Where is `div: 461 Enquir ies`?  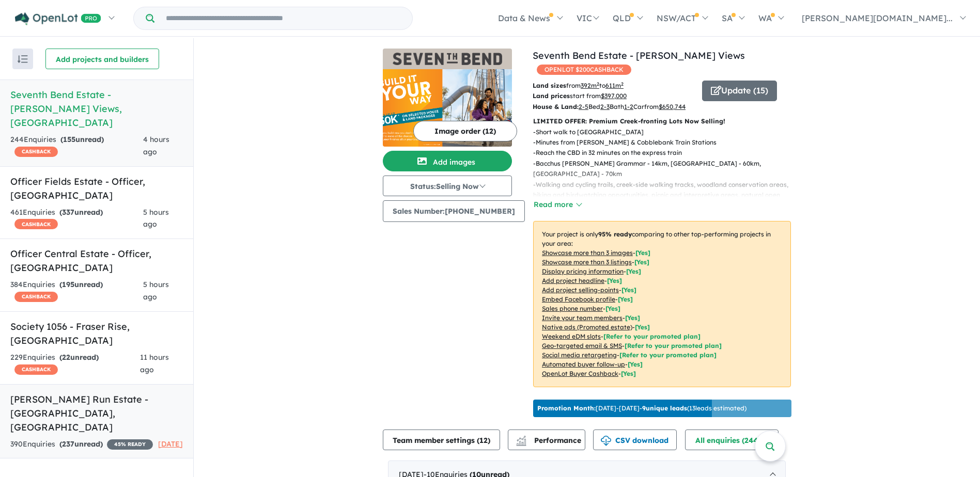
div: 461 Enquir ies is located at coordinates (76, 219).